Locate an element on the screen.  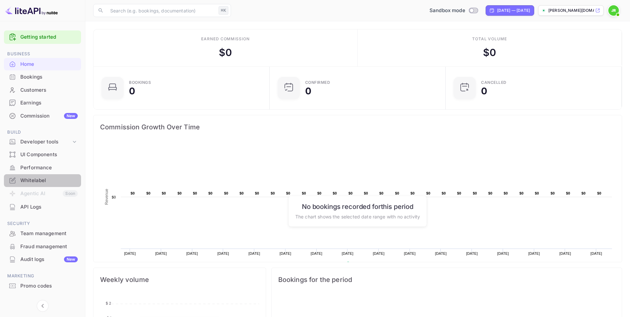
tspan: $ 2 is located at coordinates (108, 304).